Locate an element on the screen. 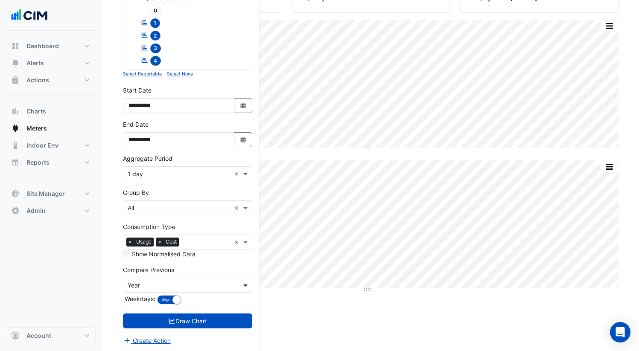 Image resolution: width=639 pixels, height=351 pixels. label: Group By is located at coordinates (136, 192).